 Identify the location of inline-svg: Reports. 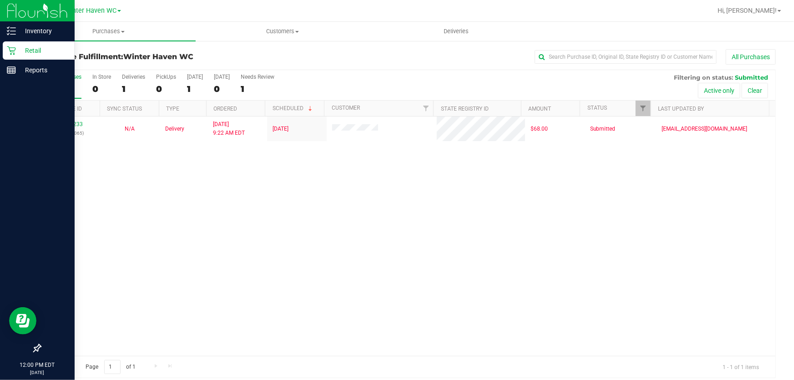
(11, 70).